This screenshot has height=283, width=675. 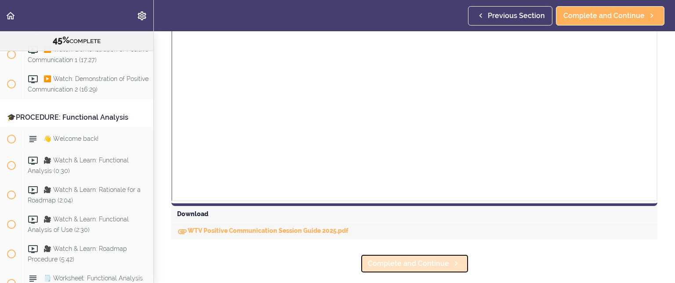 I want to click on span: ▶️ Watch: Demonstration of Positive Communication 2 (16:29), so click(x=88, y=84).